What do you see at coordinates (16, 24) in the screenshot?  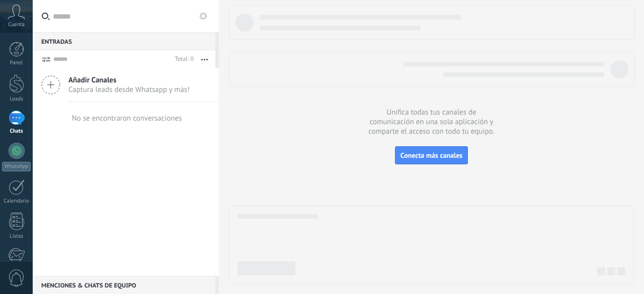 I see `span: Cuenta` at bounding box center [16, 24].